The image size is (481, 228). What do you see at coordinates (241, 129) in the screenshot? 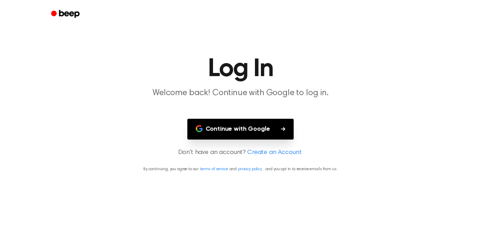
I see `button: Continue with Google` at bounding box center [241, 129].